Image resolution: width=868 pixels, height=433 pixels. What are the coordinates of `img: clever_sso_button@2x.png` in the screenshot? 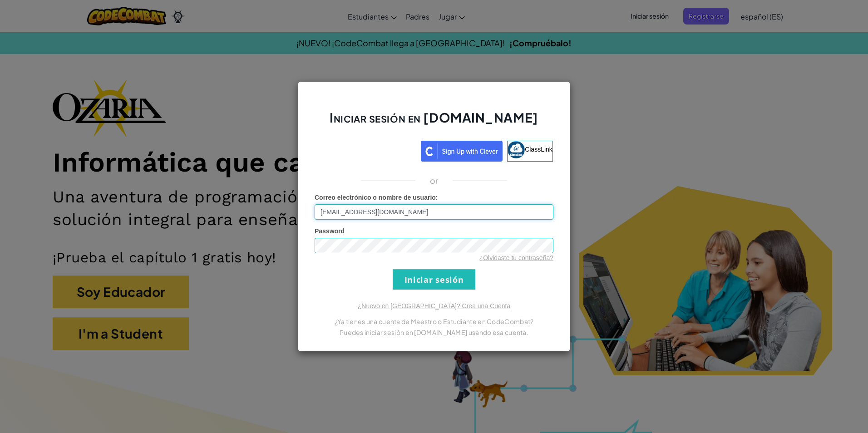 It's located at (462, 151).